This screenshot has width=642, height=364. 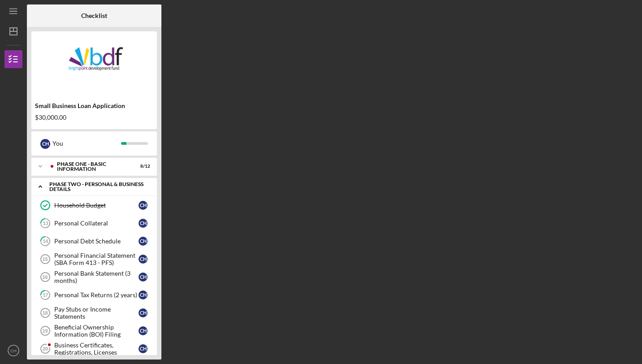 What do you see at coordinates (45, 313) in the screenshot?
I see `tspan: 18` at bounding box center [45, 313].